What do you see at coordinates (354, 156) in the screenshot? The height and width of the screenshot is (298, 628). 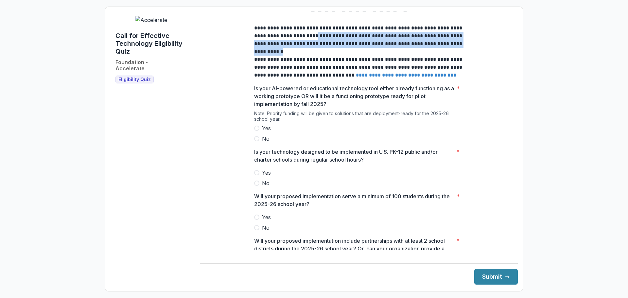 I see `p: Is your technology designed to be implemented in U.S. PK-12 public and/or charter schools during ...` at bounding box center [354, 156].